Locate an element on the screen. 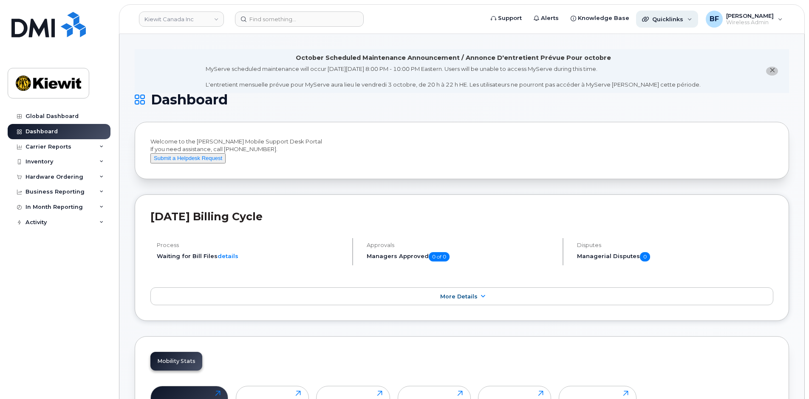 Image resolution: width=809 pixels, height=399 pixels. h5: Managerial Disputes is located at coordinates (675, 257).